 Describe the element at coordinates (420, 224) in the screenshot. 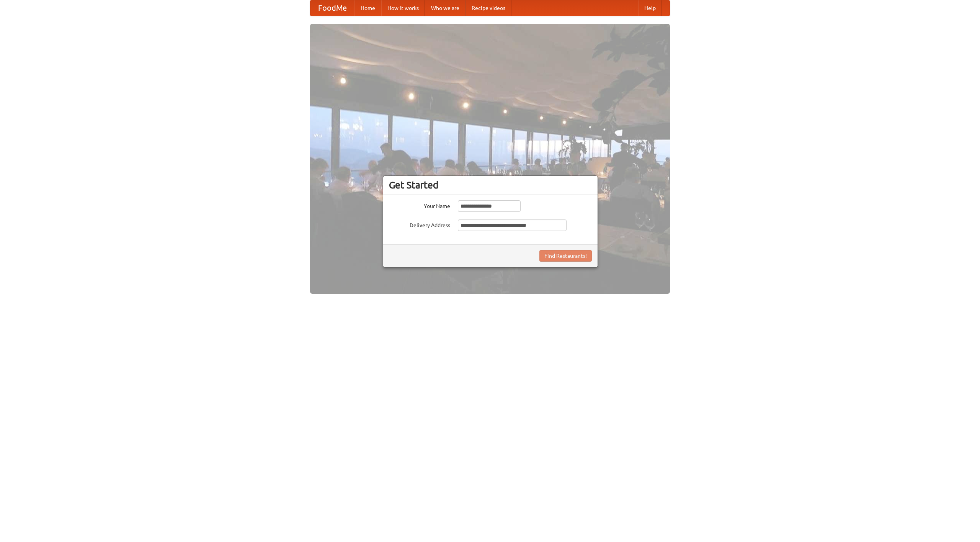

I see `label: Delivery Address` at that location.